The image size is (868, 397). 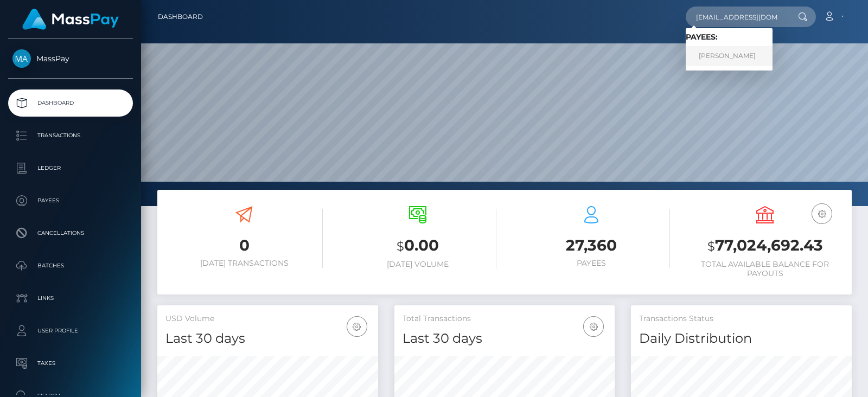 What do you see at coordinates (70, 299) in the screenshot?
I see `a: Links` at bounding box center [70, 299].